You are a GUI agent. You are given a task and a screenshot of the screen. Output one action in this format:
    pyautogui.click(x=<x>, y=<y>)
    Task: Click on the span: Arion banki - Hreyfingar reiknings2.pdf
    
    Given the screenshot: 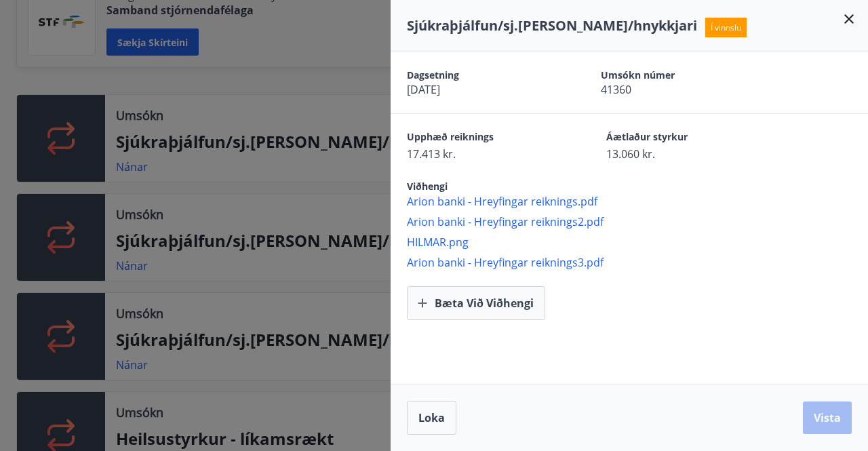 What is the action you would take?
    pyautogui.click(x=638, y=222)
    